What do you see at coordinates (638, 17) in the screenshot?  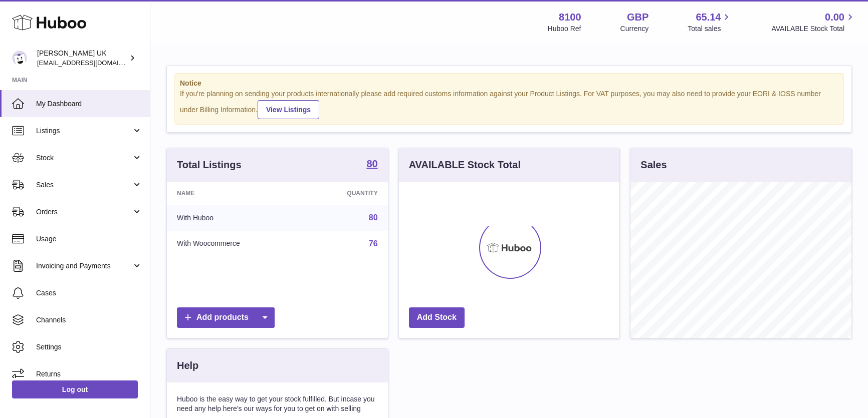 I see `strong: GBP` at bounding box center [638, 17].